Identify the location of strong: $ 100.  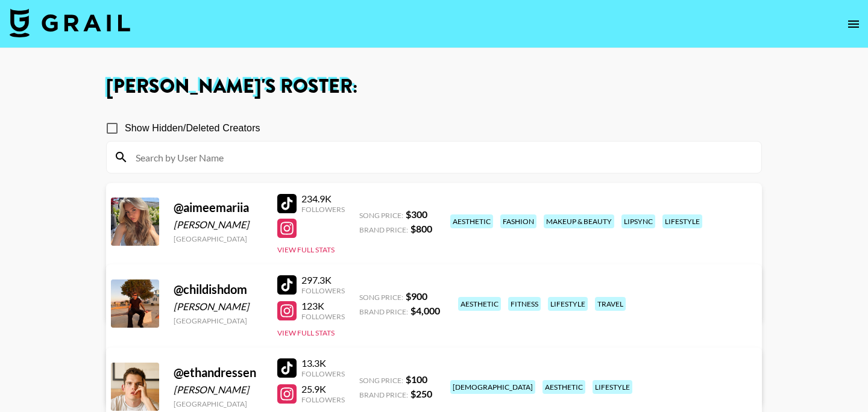
(416, 379).